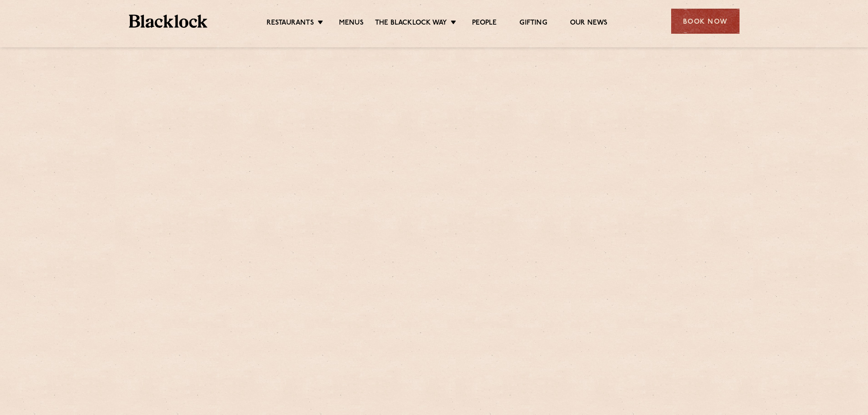 This screenshot has height=415, width=868. I want to click on a: Our News, so click(589, 24).